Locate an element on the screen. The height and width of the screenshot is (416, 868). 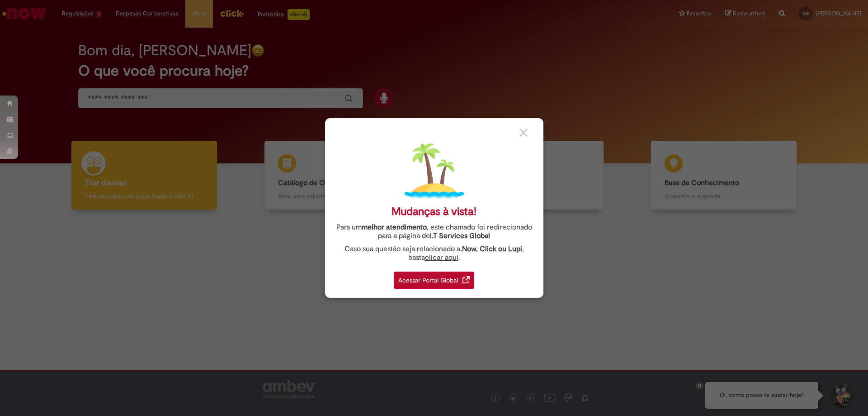
img: close_button_grey.png is located at coordinates (523, 133).